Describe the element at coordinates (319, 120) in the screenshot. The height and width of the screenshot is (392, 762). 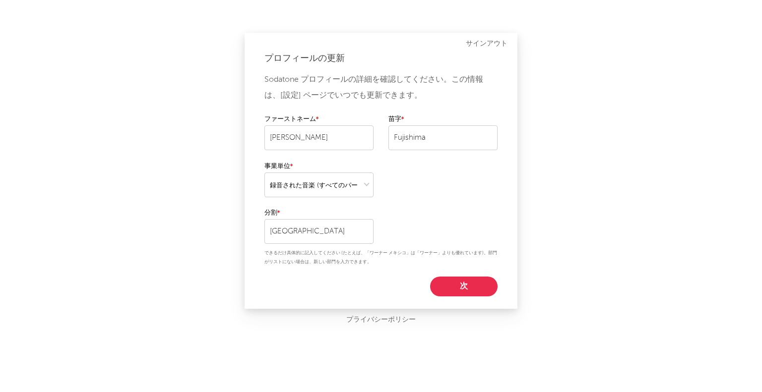
I see `label: ファーストネーム` at that location.